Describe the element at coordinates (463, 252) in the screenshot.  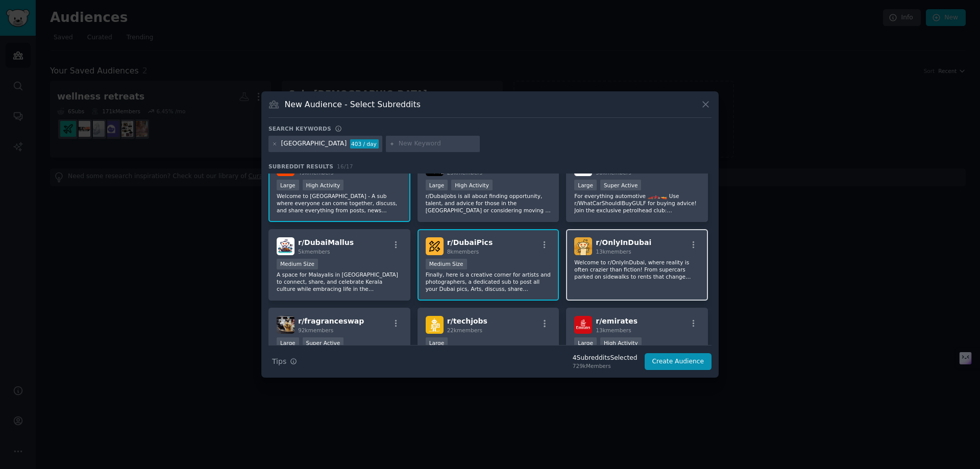
I see `span: 8k members` at that location.